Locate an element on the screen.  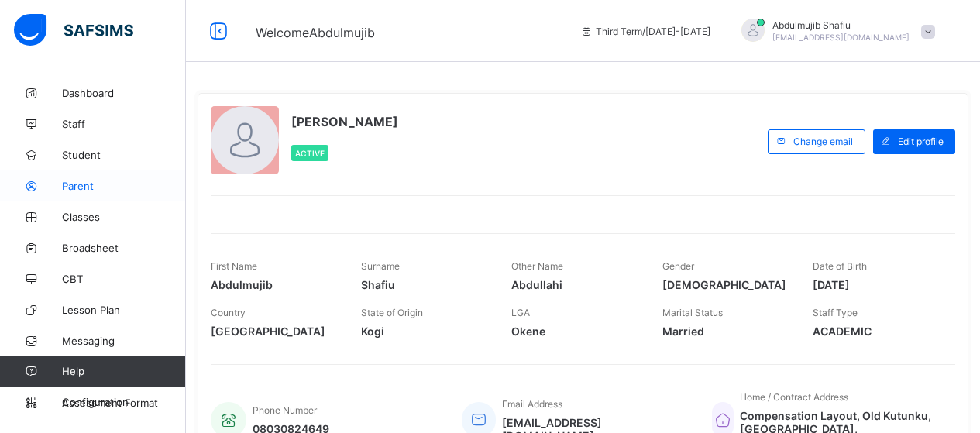
span: Student is located at coordinates (124, 155).